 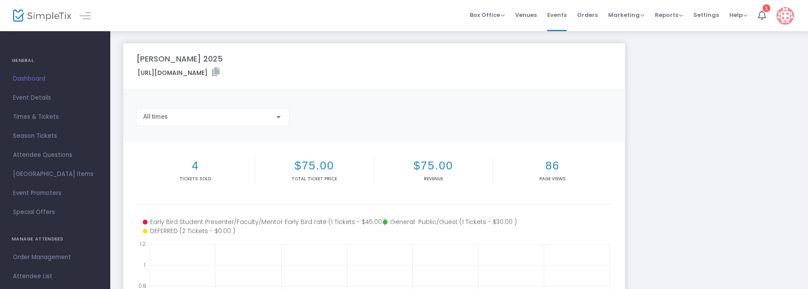 I want to click on span: All times, so click(x=155, y=116).